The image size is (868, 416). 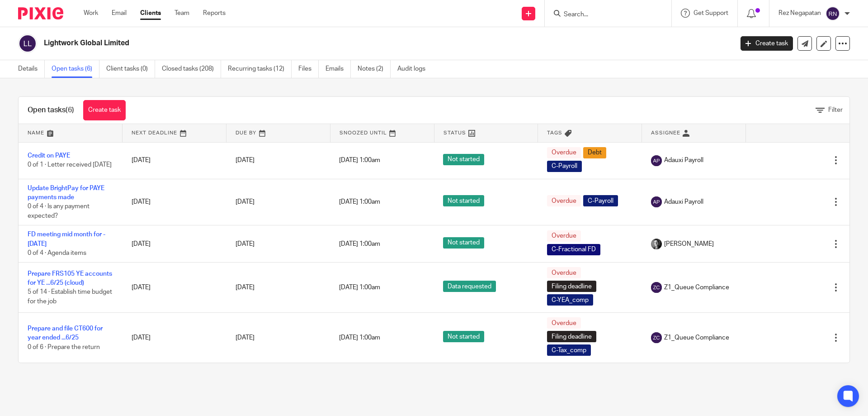 What do you see at coordinates (603, 15) in the screenshot?
I see `input: Search` at bounding box center [603, 15].